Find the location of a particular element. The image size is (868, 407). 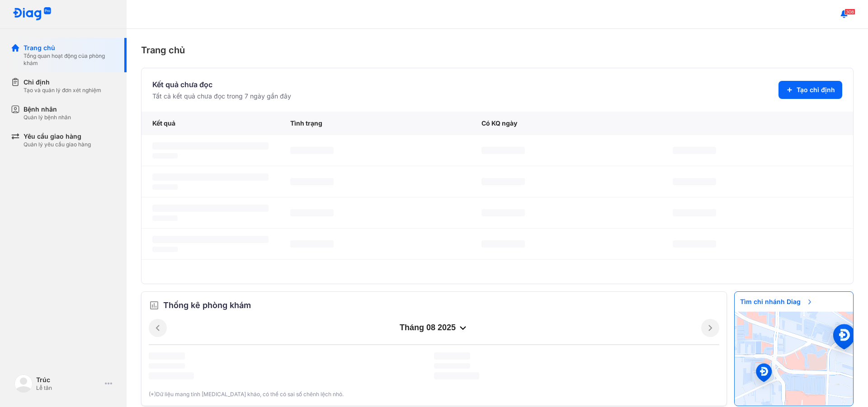

span: 308 is located at coordinates (850, 12).